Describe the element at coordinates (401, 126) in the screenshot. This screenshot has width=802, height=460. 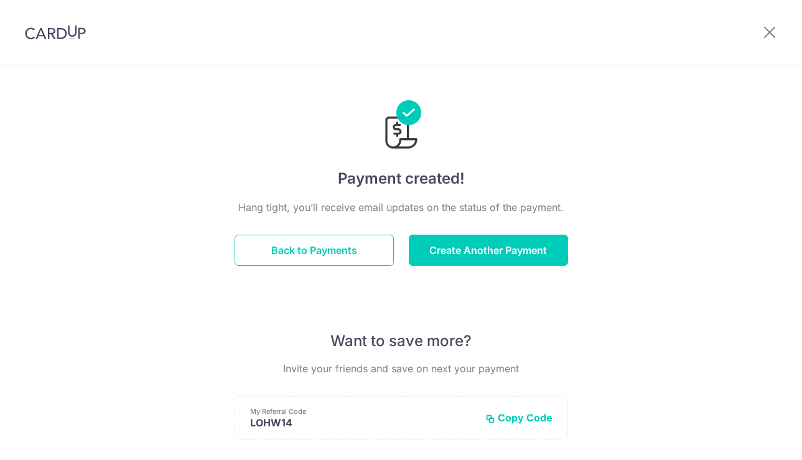
I see `img: Payments` at that location.